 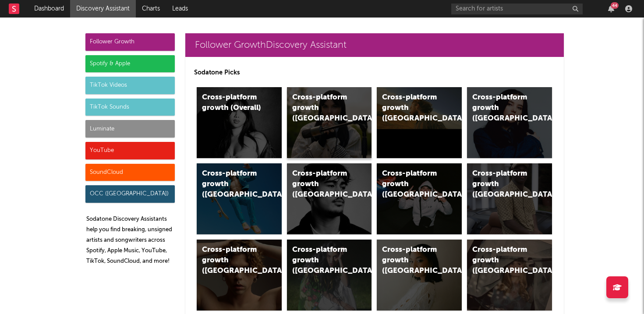 What do you see at coordinates (239, 123) in the screenshot?
I see `a: Cross-platform growth (Overall)` at bounding box center [239, 123].